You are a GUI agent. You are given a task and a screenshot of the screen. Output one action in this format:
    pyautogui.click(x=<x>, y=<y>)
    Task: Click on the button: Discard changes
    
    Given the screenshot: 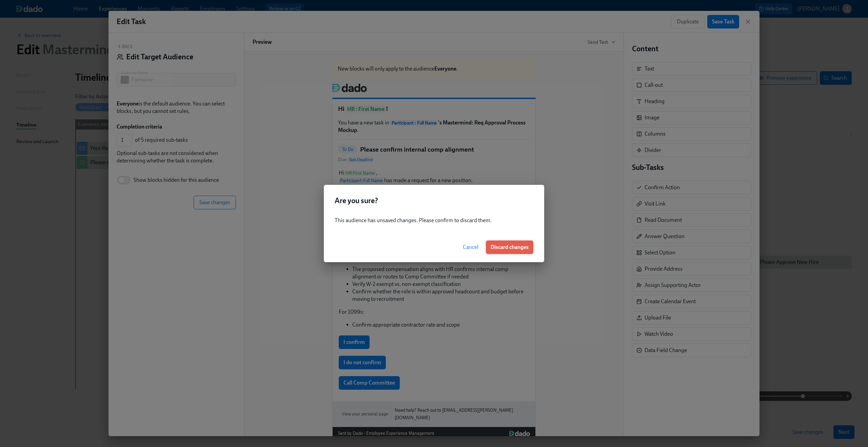 What is the action you would take?
    pyautogui.click(x=510, y=247)
    